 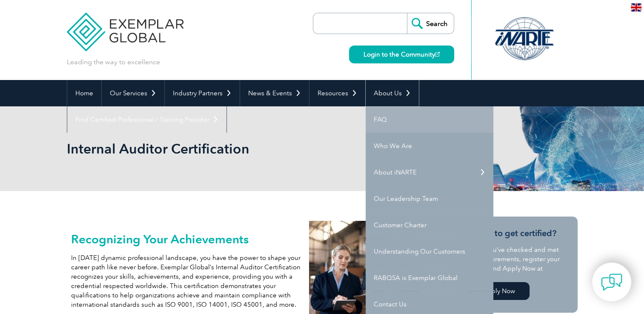 I want to click on a: Industry Partners, so click(x=202, y=93).